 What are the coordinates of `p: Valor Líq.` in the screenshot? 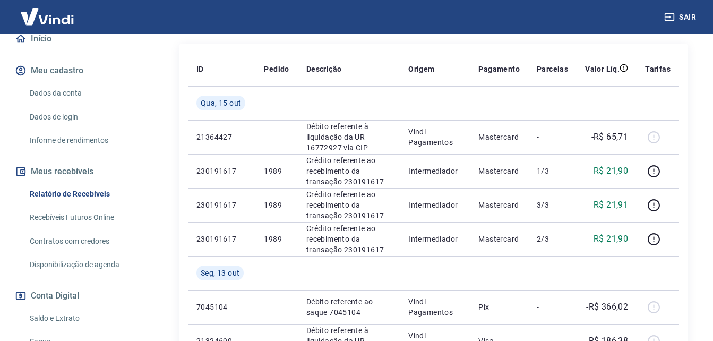 It's located at (602, 69).